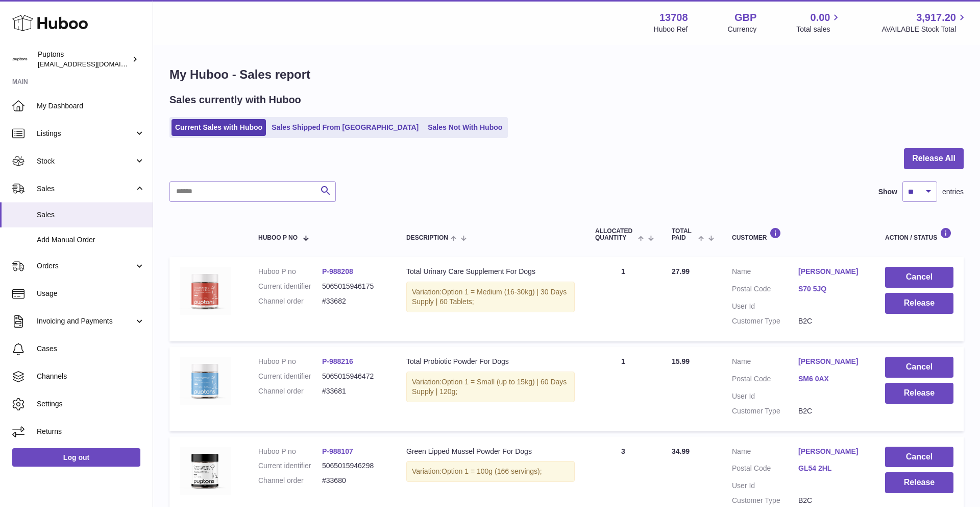 Image resolution: width=980 pixels, height=507 pixels. What do you see at coordinates (671, 29) in the screenshot?
I see `div: Huboo Ref` at bounding box center [671, 29].